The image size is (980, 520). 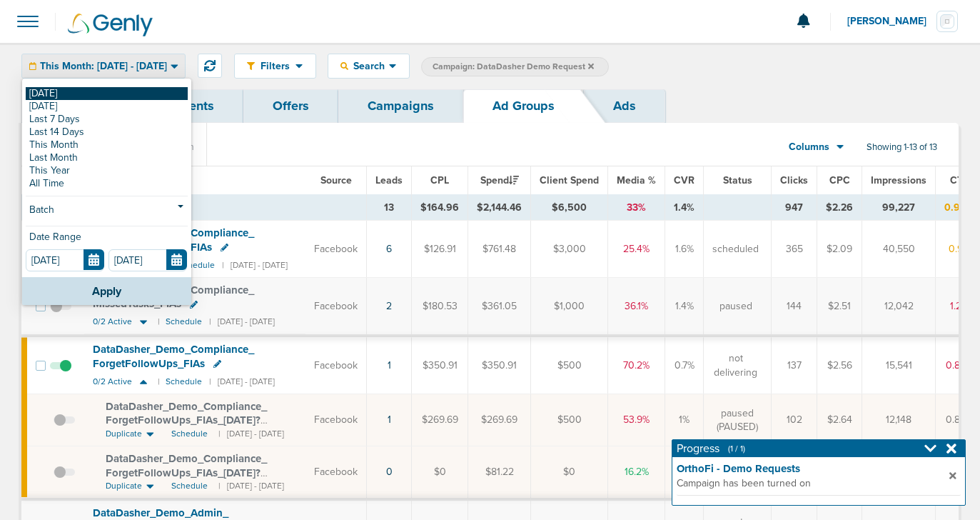 What do you see at coordinates (959, 180) in the screenshot?
I see `span: CTR` at bounding box center [959, 180].